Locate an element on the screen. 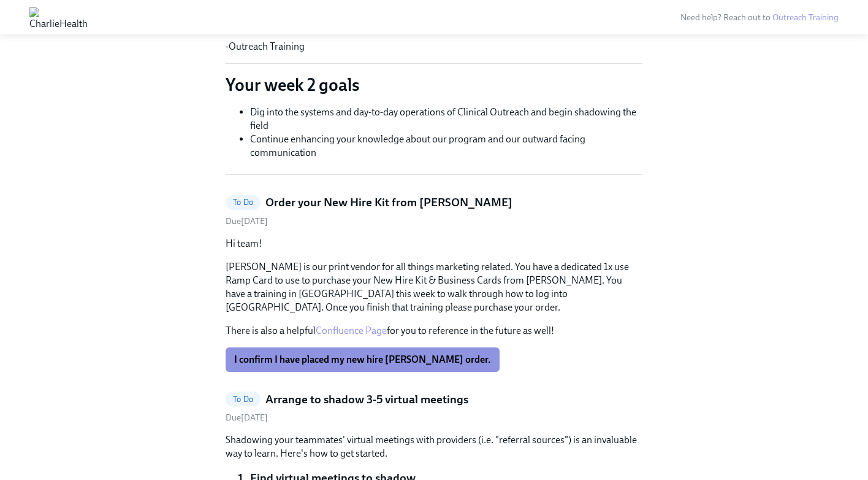 Image resolution: width=868 pixels, height=480 pixels. p: -Outreach Training is located at coordinates (434, 46).